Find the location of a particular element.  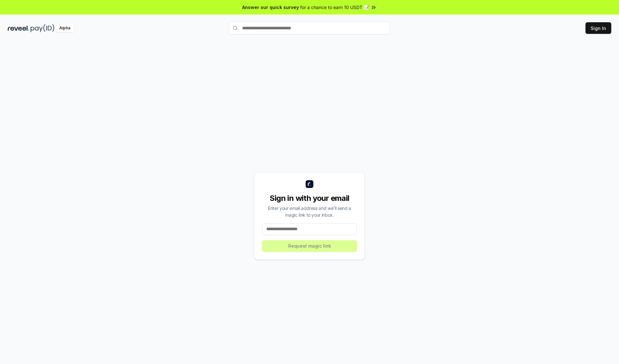

span: Answer our quick survey is located at coordinates (270, 7).